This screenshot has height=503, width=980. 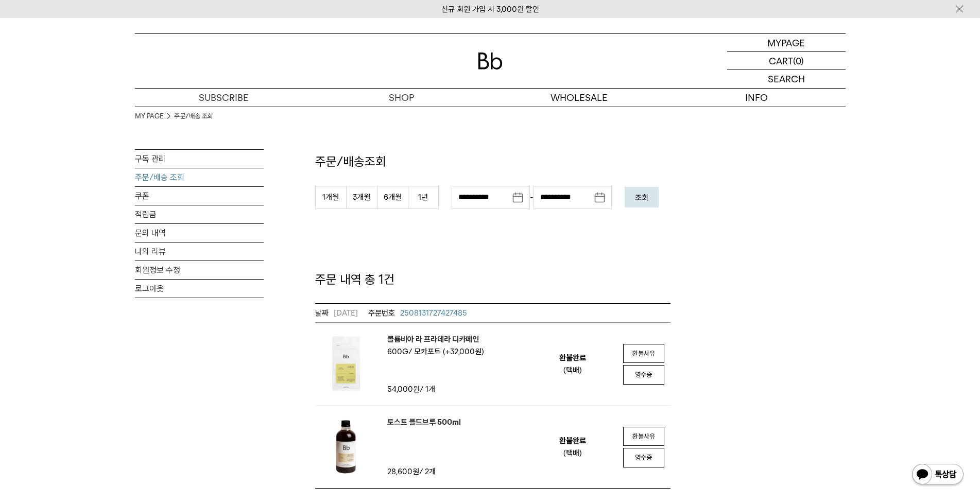 I want to click on button: 조회, so click(x=641, y=197).